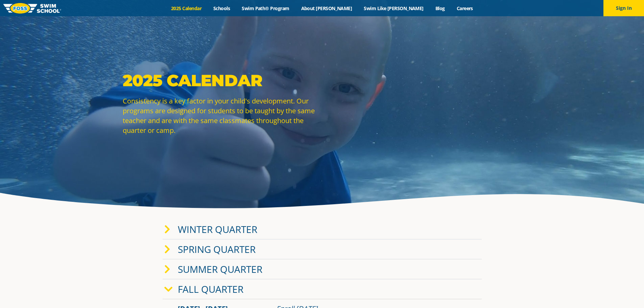  What do you see at coordinates (440, 8) in the screenshot?
I see `a: Blog` at bounding box center [440, 8].